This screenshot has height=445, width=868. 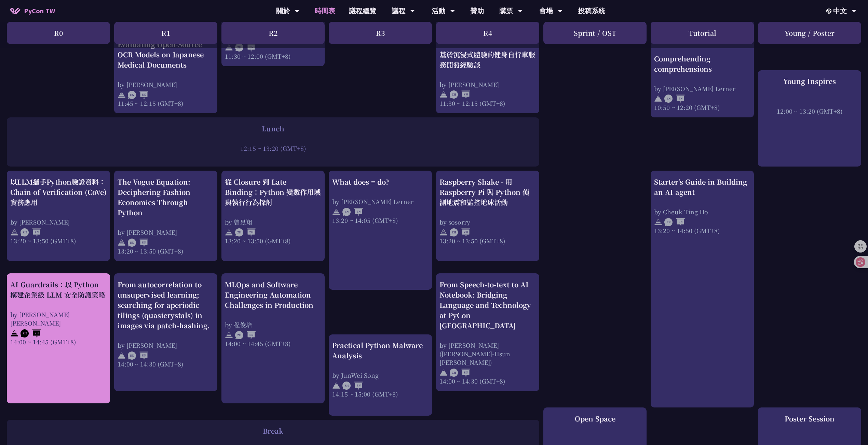 I want to click on div: R3, so click(x=380, y=33).